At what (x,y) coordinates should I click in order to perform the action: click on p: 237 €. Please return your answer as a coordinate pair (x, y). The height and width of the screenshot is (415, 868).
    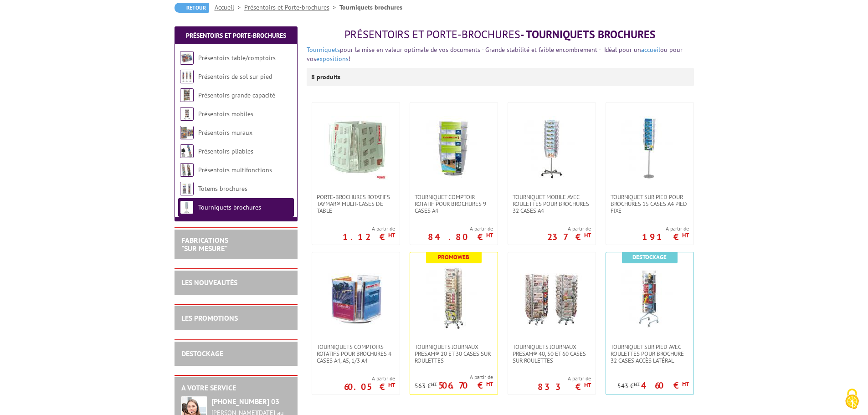
    Looking at the image, I should click on (569, 237).